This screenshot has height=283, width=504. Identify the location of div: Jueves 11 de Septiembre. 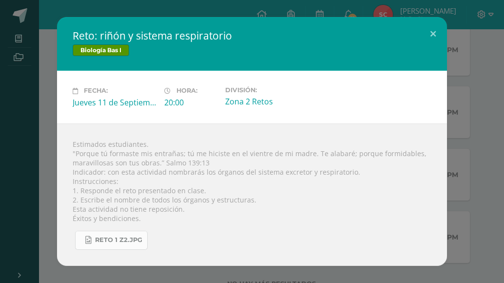
(115, 102).